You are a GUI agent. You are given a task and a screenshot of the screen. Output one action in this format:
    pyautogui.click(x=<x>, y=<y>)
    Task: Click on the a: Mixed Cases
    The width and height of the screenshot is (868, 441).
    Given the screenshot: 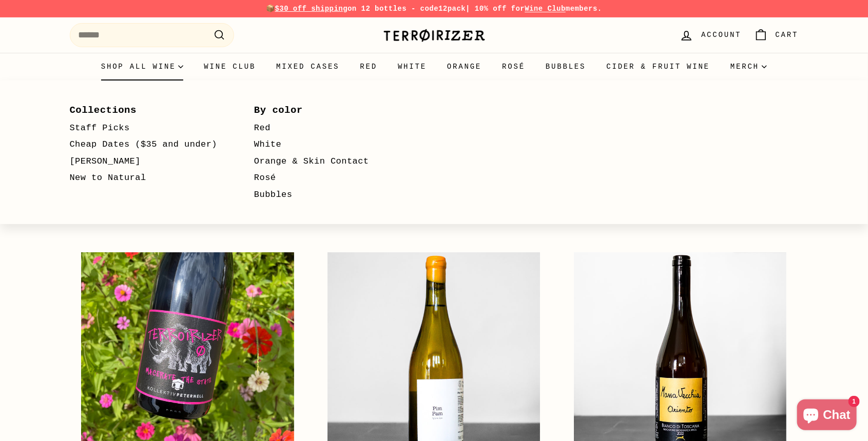 What is the action you would take?
    pyautogui.click(x=307, y=67)
    